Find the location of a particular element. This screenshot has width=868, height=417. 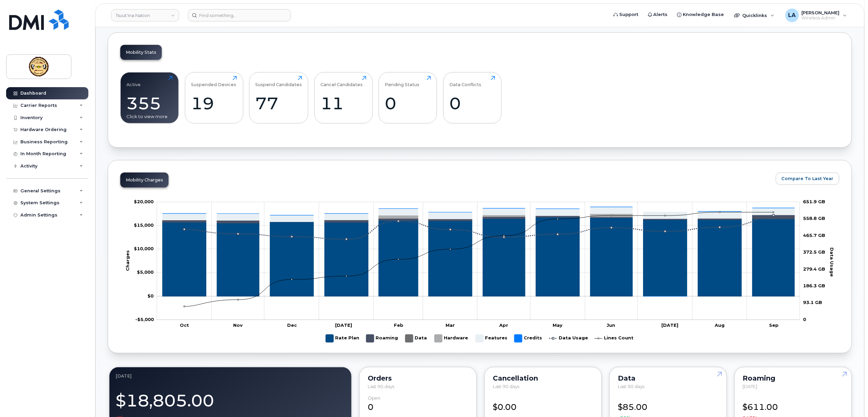

div: Data Conflicts is located at coordinates (465, 81).